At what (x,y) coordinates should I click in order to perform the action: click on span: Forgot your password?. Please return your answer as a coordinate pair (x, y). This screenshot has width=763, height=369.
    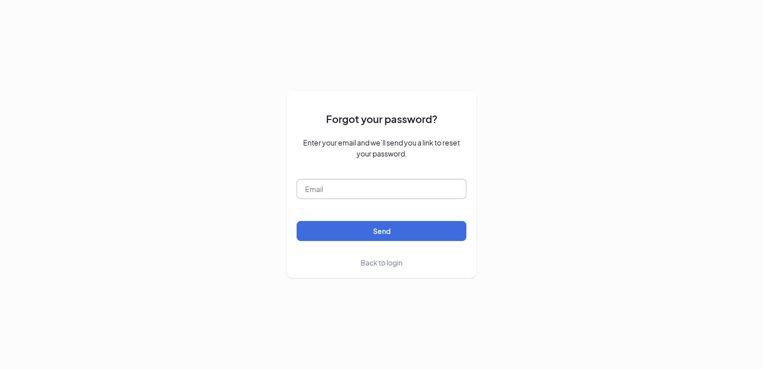
    Looking at the image, I should click on (382, 118).